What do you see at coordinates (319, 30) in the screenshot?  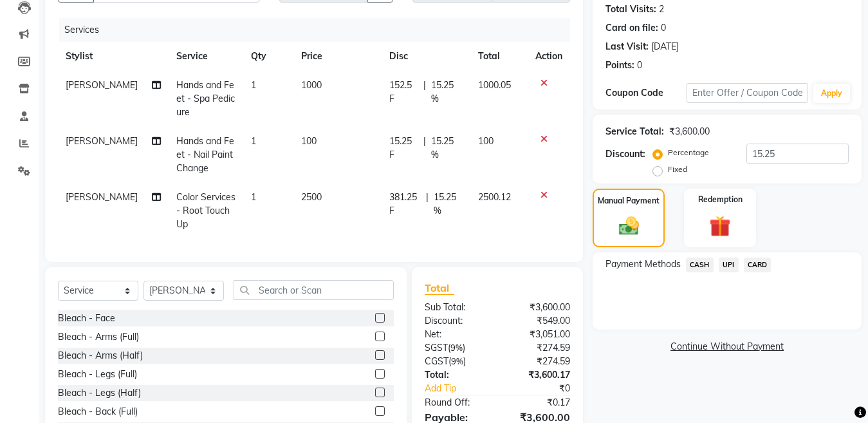 I see `div: Services` at bounding box center [319, 30].